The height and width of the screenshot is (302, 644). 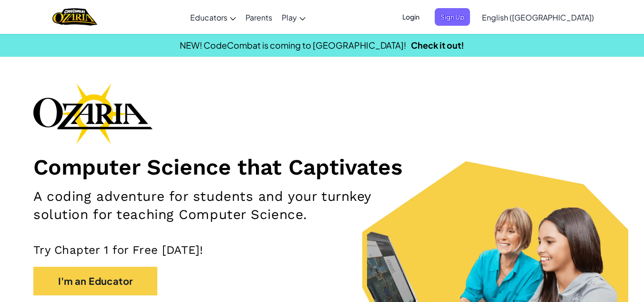 I want to click on a: Educators, so click(x=213, y=17).